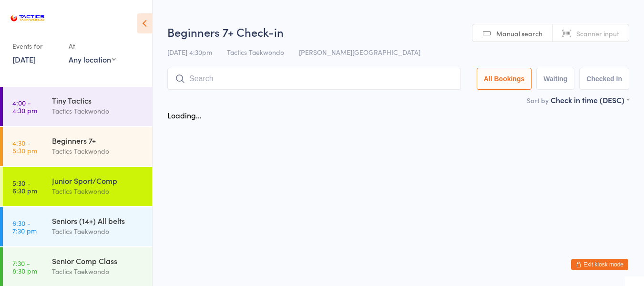 The width and height of the screenshot is (644, 286). What do you see at coordinates (92, 46) in the screenshot?
I see `div: At` at bounding box center [92, 46].